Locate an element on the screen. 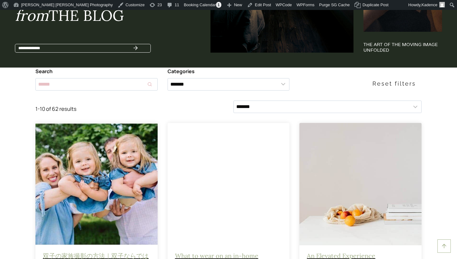  h5: The Art of The Moving Image Unfolded is located at coordinates (403, 47).